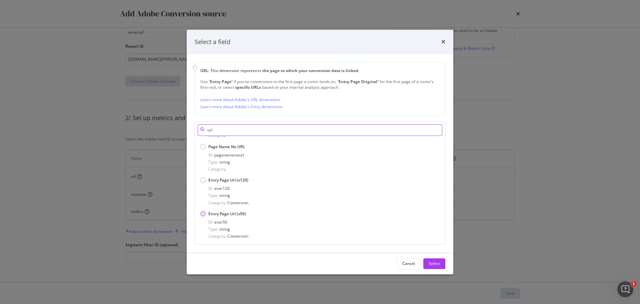 The height and width of the screenshot is (304, 640). I want to click on span: 1, so click(633, 284).